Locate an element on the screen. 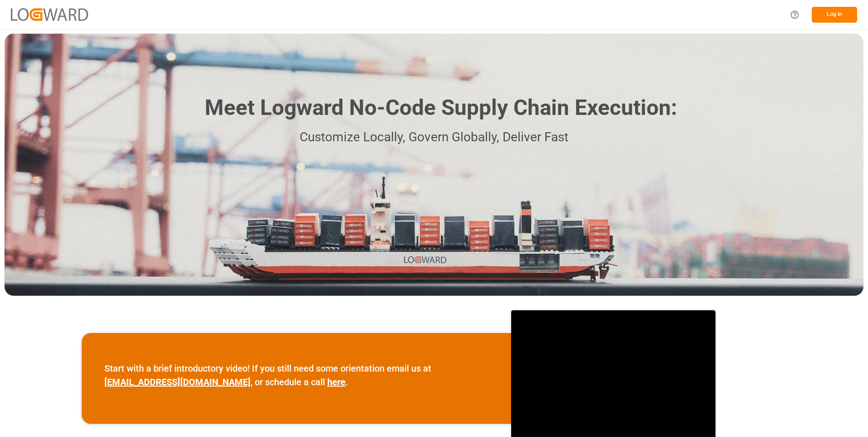 The height and width of the screenshot is (437, 868). p: Customize Locally, Govern Globally, Deliver Fast is located at coordinates (434, 137).